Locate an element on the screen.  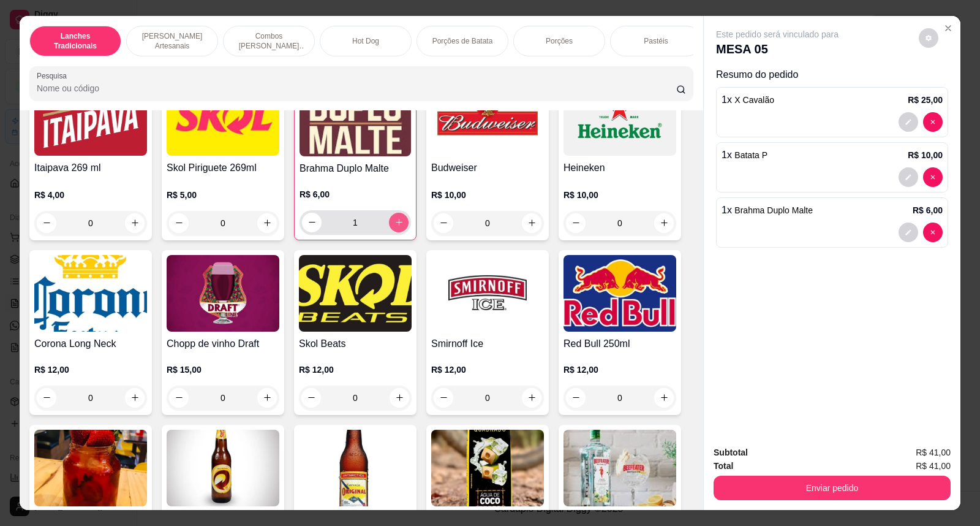
p: MESA 05 is located at coordinates (778, 49).